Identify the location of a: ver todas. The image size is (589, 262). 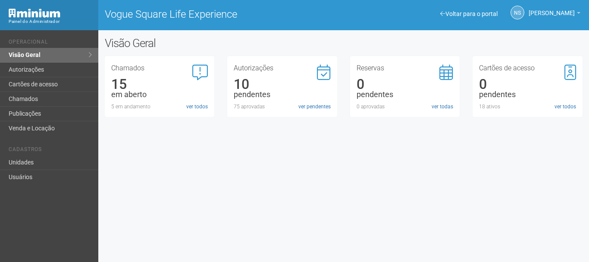
(442, 106).